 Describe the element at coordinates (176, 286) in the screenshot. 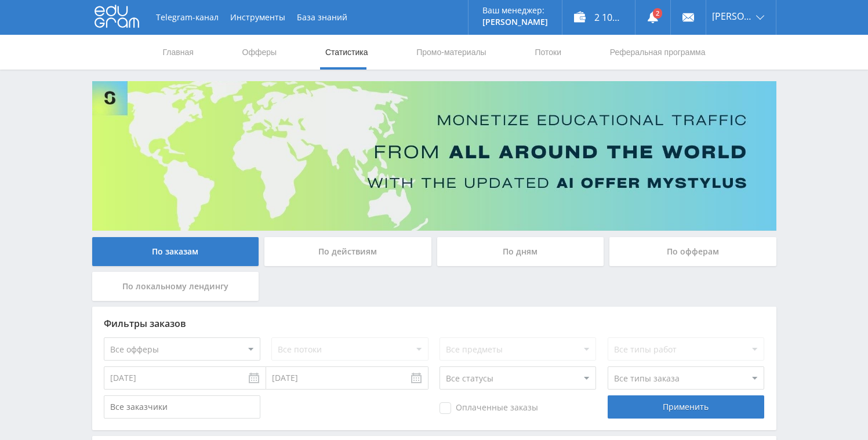

I see `div: По локальному лендингу` at that location.